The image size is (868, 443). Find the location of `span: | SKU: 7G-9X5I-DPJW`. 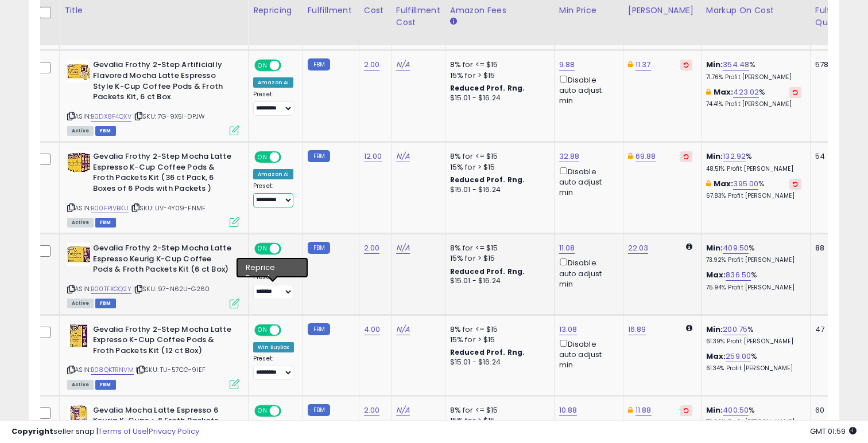

span: | SKU: 7G-9X5I-DPJW is located at coordinates (169, 116).